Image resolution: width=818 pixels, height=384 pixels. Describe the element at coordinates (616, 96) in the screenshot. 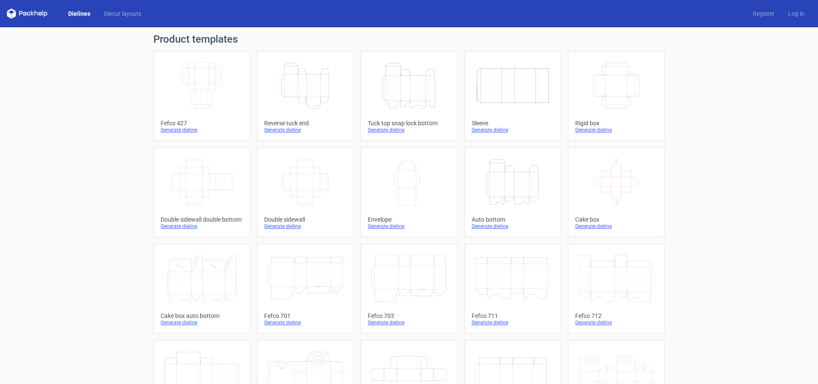

I see `a: Rigid boxGenerate dieline` at that location.